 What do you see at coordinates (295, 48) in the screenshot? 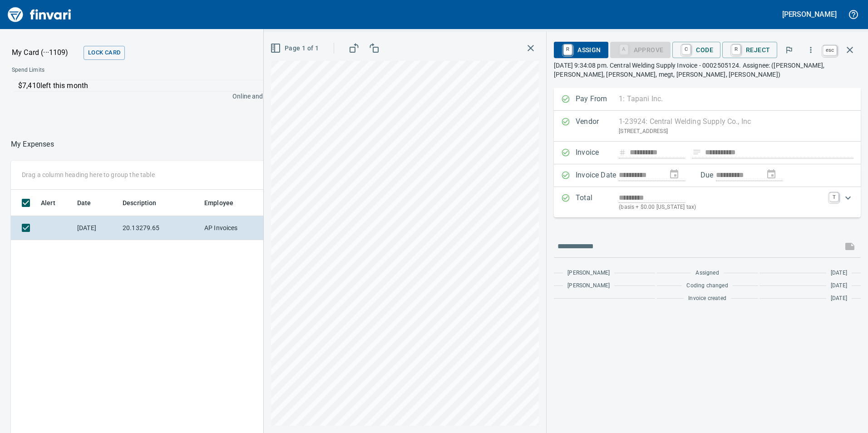
I see `span: Page 1 of 1` at bounding box center [295, 48].